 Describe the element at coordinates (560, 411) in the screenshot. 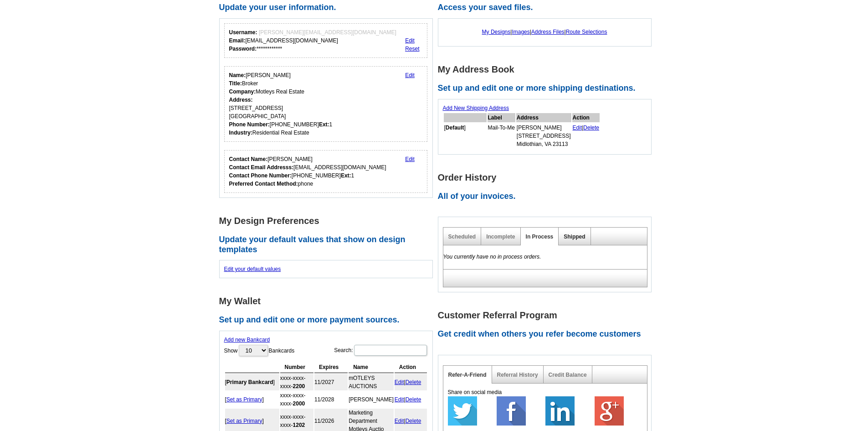

I see `img: linkedin-64.png` at that location.